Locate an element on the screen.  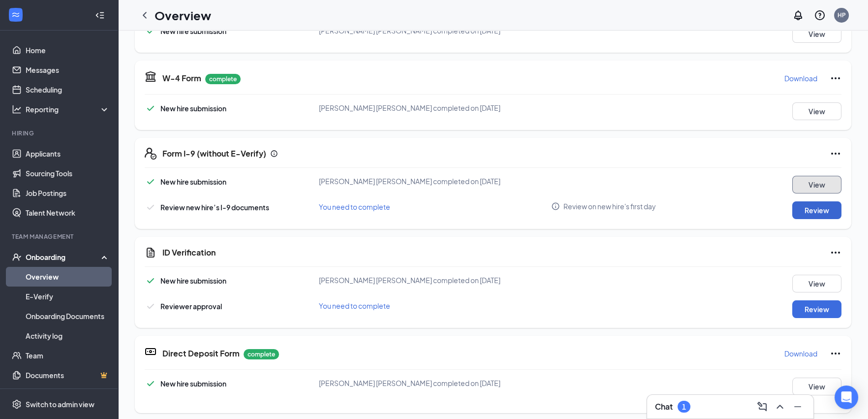
h5: W-4 Form is located at coordinates (181, 79).